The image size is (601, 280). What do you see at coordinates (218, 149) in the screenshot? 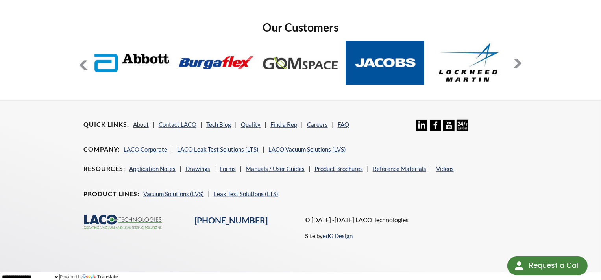
I see `a: LACO Leak Test Solutions (LTS)` at bounding box center [218, 149].